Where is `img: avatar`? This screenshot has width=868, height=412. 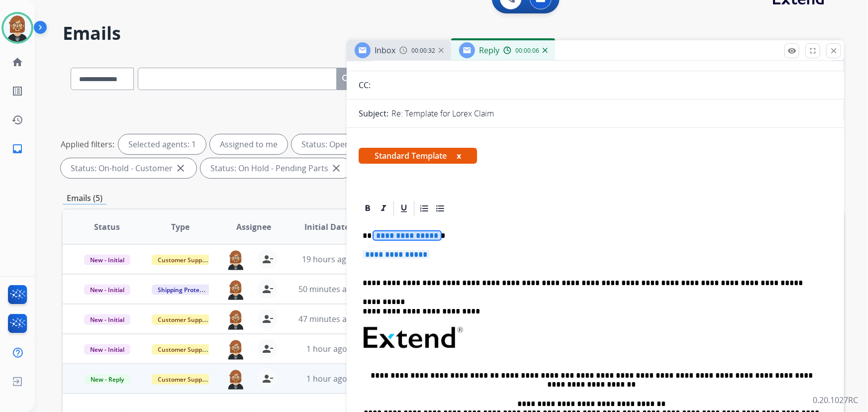
img: avatar is located at coordinates (17, 28).